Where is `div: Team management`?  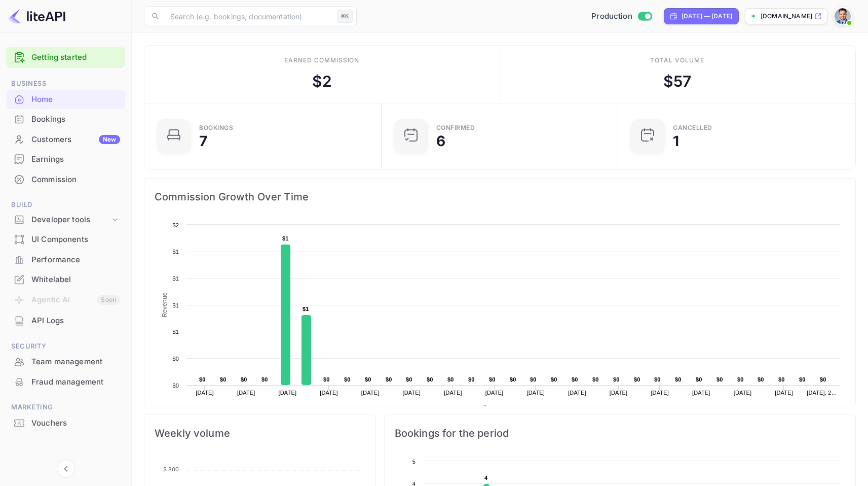 div: Team management is located at coordinates (75, 362).